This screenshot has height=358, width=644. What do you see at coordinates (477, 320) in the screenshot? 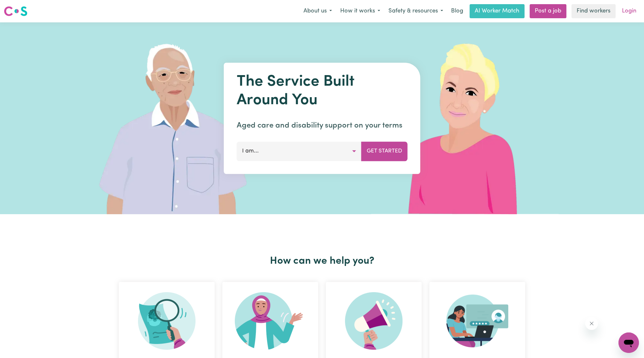
I see `img: Provider` at bounding box center [477, 320].